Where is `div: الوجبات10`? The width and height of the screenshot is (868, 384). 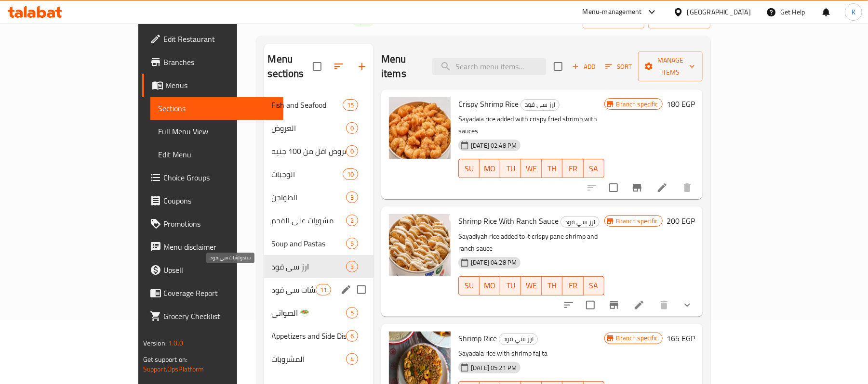 div: الوجبات10 is located at coordinates (319, 174).